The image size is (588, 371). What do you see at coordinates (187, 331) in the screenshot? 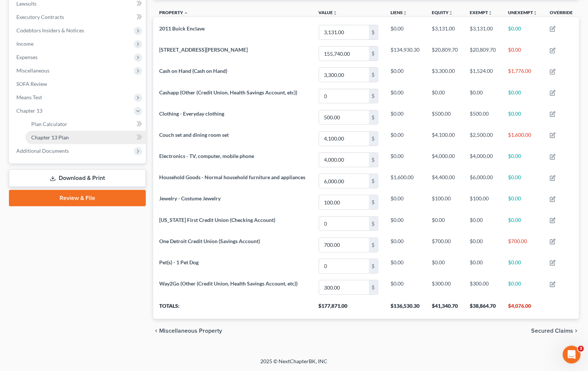
I see `button: chevron_left Miscellaneous Property` at bounding box center [187, 331].